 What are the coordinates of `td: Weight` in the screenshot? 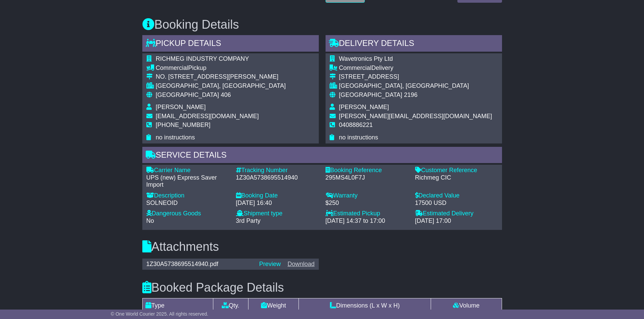 It's located at (274, 306).